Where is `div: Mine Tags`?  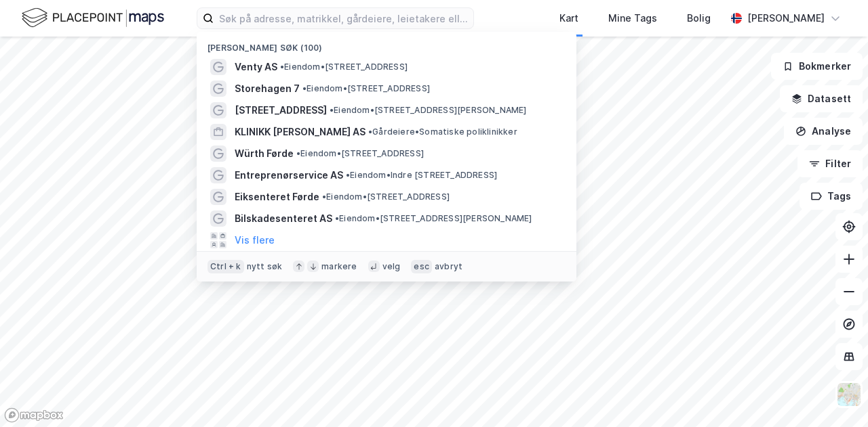 div: Mine Tags is located at coordinates (632, 19).